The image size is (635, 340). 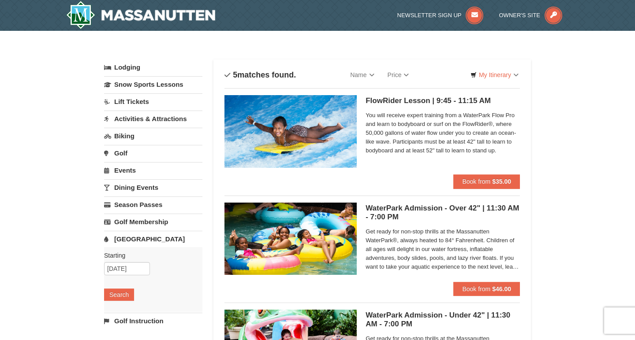 I want to click on span: Get ready for non-stop thrills at the Massanutten WaterPark®, always heated to 84° Fahrenheit. Ch..., so click(x=443, y=250).